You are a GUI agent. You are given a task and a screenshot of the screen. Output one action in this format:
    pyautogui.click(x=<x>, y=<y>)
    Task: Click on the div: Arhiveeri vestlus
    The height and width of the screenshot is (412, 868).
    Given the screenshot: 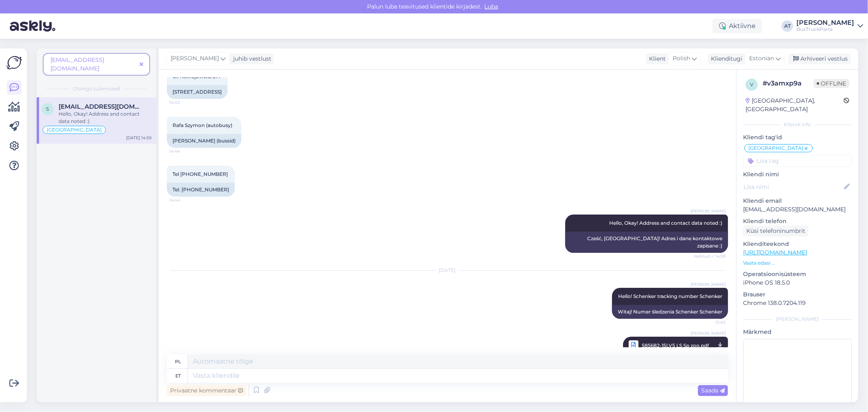 What is the action you would take?
    pyautogui.click(x=819, y=59)
    